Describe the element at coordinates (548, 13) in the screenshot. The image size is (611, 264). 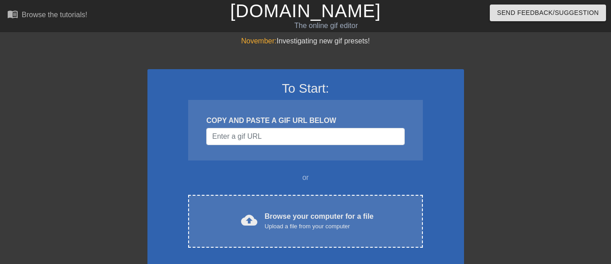
I see `button: Send Feedback/Suggestion` at that location.